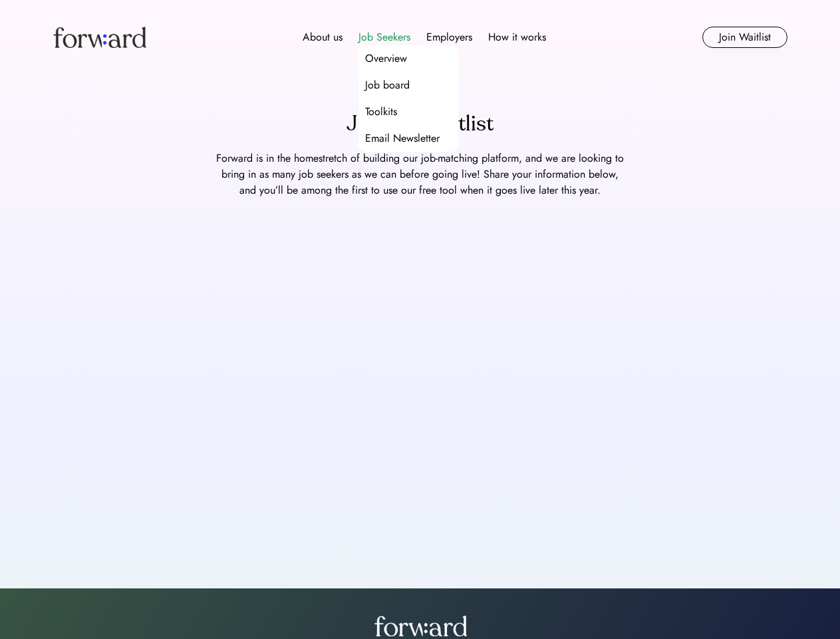  Describe the element at coordinates (517, 37) in the screenshot. I see `div: How it works` at that location.